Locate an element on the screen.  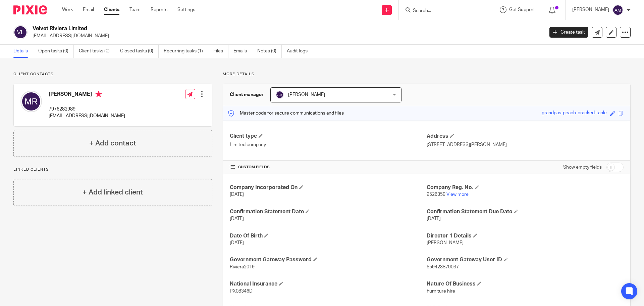
h4: National Insurance is located at coordinates (328, 284).